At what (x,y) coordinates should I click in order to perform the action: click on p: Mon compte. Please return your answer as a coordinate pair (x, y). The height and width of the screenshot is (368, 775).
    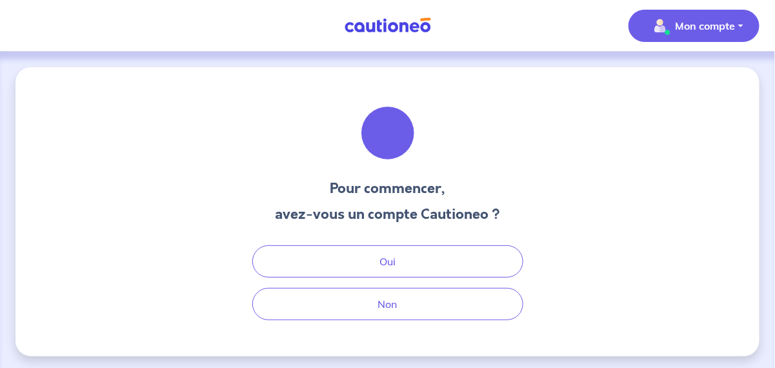
    Looking at the image, I should click on (705, 26).